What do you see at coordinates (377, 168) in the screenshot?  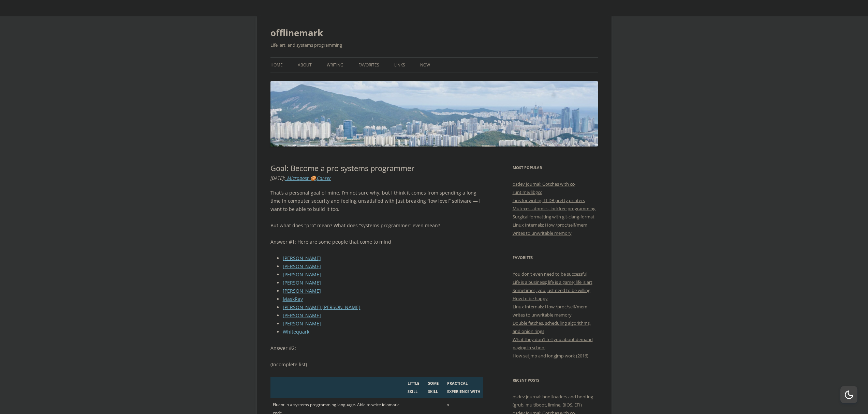 I see `h1: Goal: Become a pro systems programmer` at bounding box center [377, 168].